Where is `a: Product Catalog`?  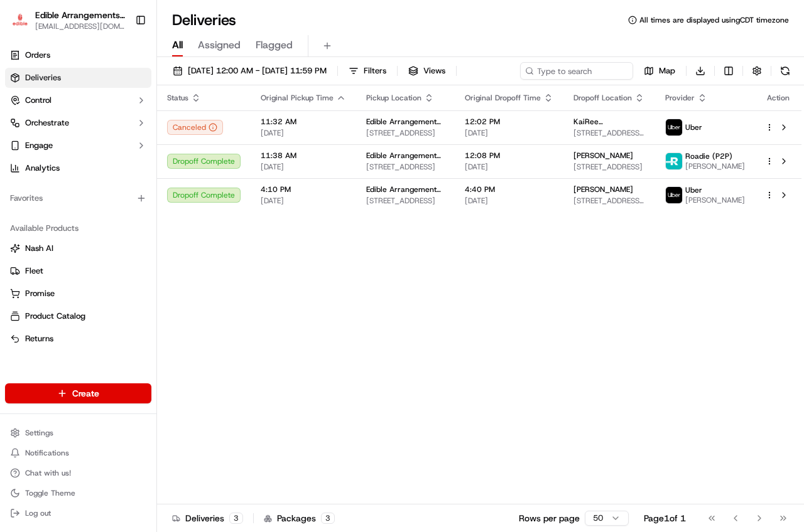 a: Product Catalog is located at coordinates (78, 316).